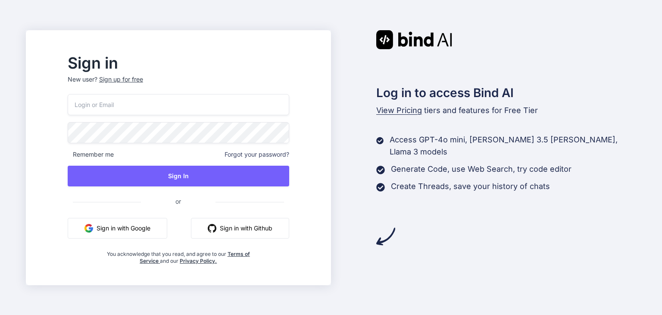 The height and width of the screenshot is (315, 662). What do you see at coordinates (240, 228) in the screenshot?
I see `button: Sign in with Github` at bounding box center [240, 228].